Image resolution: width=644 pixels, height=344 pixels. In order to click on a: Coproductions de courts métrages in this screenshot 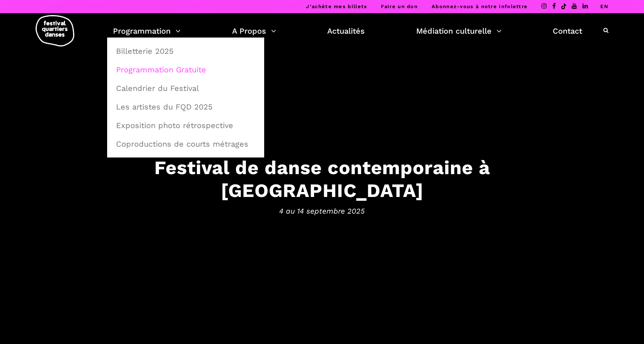, I will do `click(186, 144)`.